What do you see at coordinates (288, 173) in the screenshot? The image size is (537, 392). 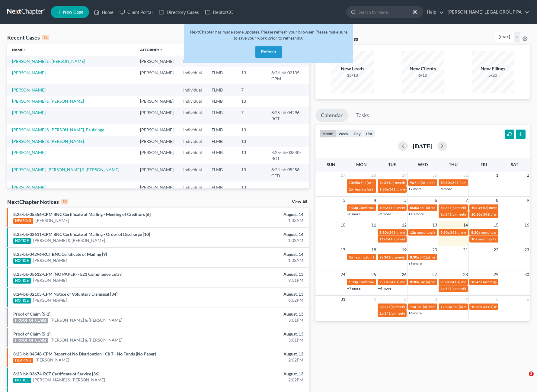 I see `td: 8:24-bk-05456-CED` at bounding box center [288, 173].